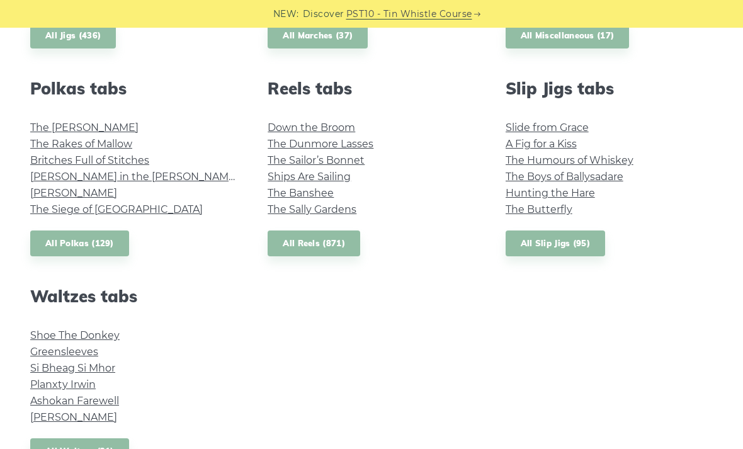  What do you see at coordinates (134, 296) in the screenshot?
I see `h2: Waltzes tabs` at bounding box center [134, 296].